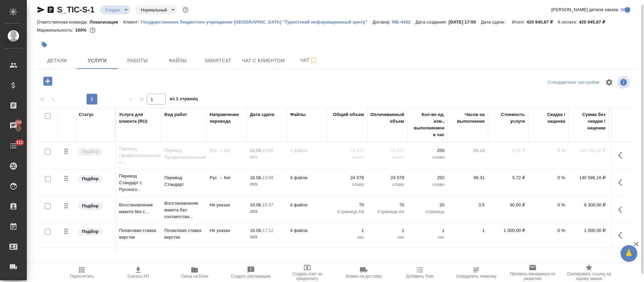 The width and height of the screenshot is (644, 282). What do you see at coordinates (183, 210) in the screenshot?
I see `p: Восстановление макета без соответстви...` at bounding box center [183, 210].